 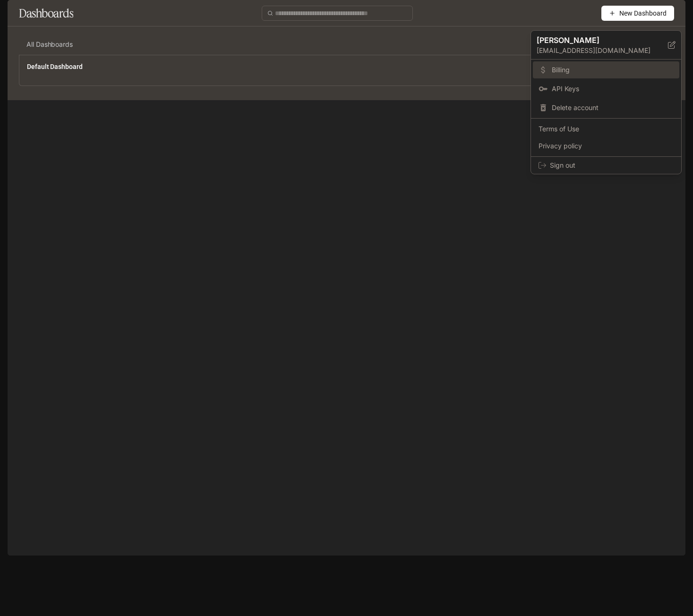 I want to click on a: Billing, so click(x=606, y=70).